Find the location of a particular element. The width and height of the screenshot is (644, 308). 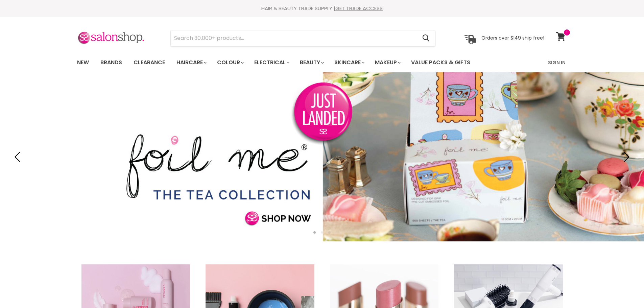

button: Previous is located at coordinates (18, 157).